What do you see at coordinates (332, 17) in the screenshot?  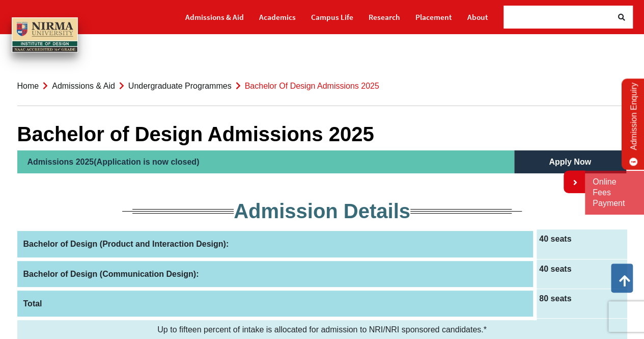 I see `a: Campus Life` at bounding box center [332, 17].